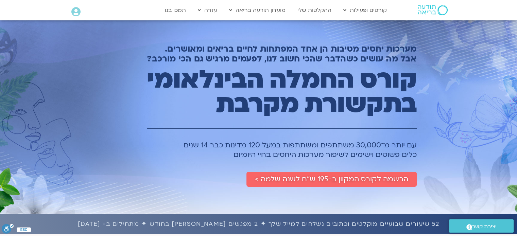  What do you see at coordinates (267, 92) in the screenshot?
I see `h1: קורס החמלה הבינלאומי בתקשורת מקרבת​` at bounding box center [267, 92].